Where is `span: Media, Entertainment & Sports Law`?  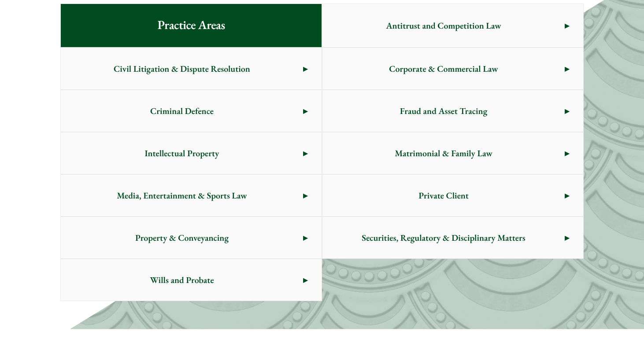 span: Media, Entertainment & Sports Law is located at coordinates (182, 196).